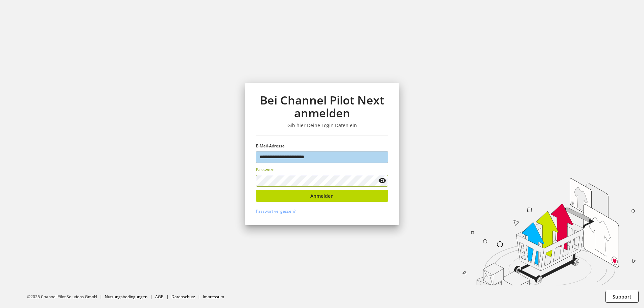  Describe the element at coordinates (276, 211) in the screenshot. I see `u: Passwort vergessen?` at that location.